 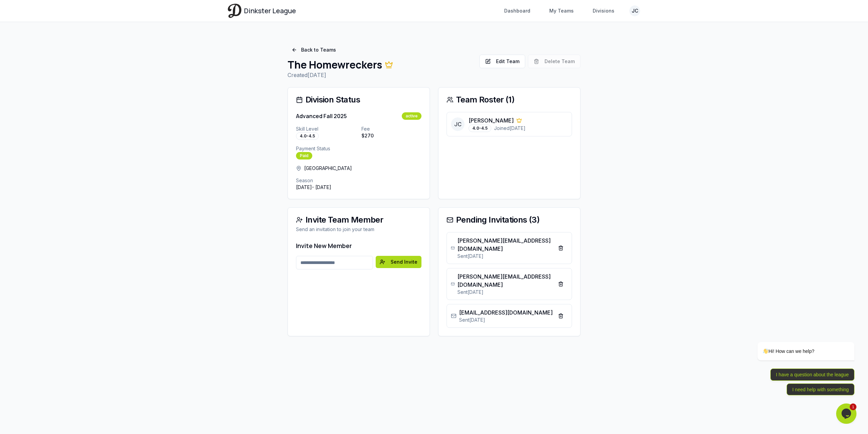 What do you see at coordinates (502, 62) in the screenshot?
I see `button: Edit Team` at bounding box center [502, 62].